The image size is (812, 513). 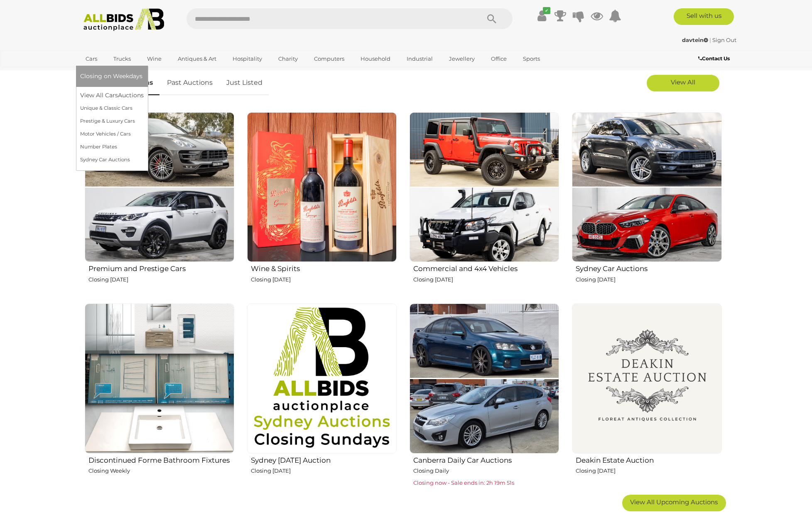 I want to click on a: Hospitality, so click(x=247, y=59).